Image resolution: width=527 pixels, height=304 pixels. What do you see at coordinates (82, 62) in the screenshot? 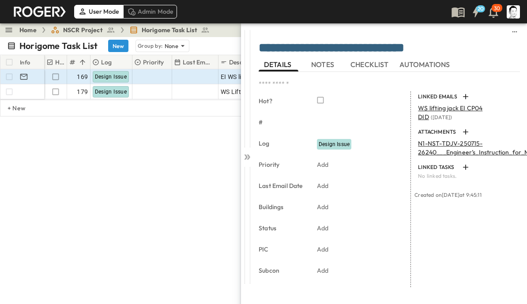
I see `button: Sort` at bounding box center [82, 62].